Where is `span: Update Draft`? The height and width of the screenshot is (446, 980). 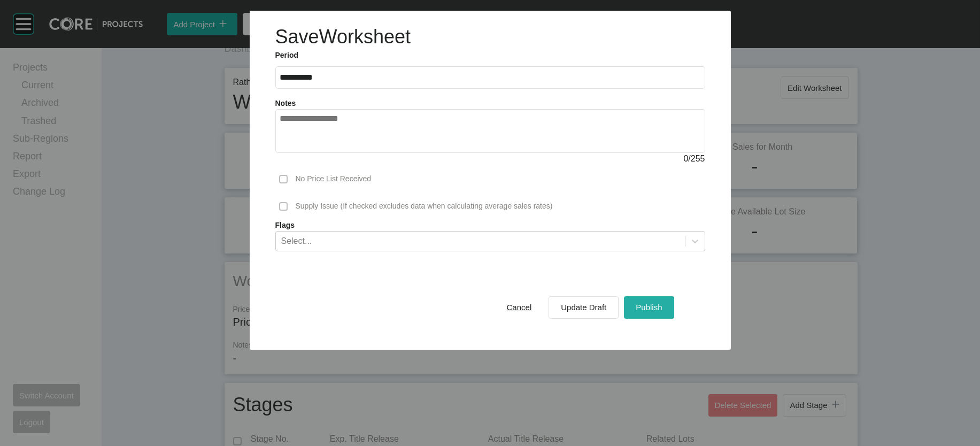 span: Update Draft is located at coordinates (584, 307).